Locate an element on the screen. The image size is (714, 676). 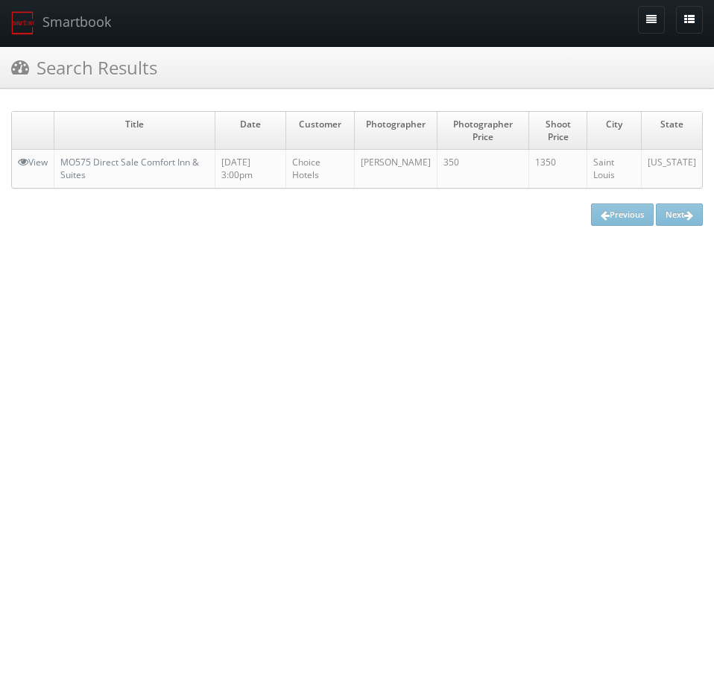
td: Saint Louis is located at coordinates (614, 169).